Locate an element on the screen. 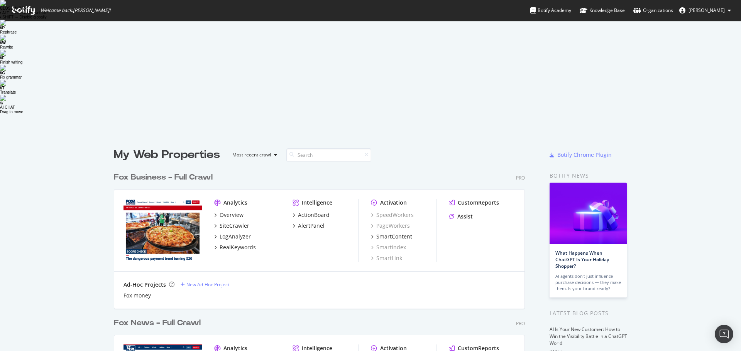  a: Assist is located at coordinates (461, 217).